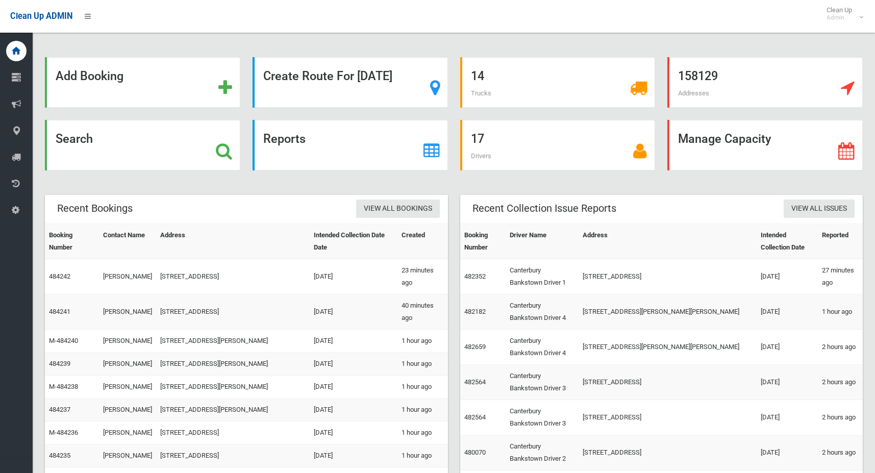 This screenshot has height=473, width=875. What do you see at coordinates (60, 455) in the screenshot?
I see `a: 484235` at bounding box center [60, 455].